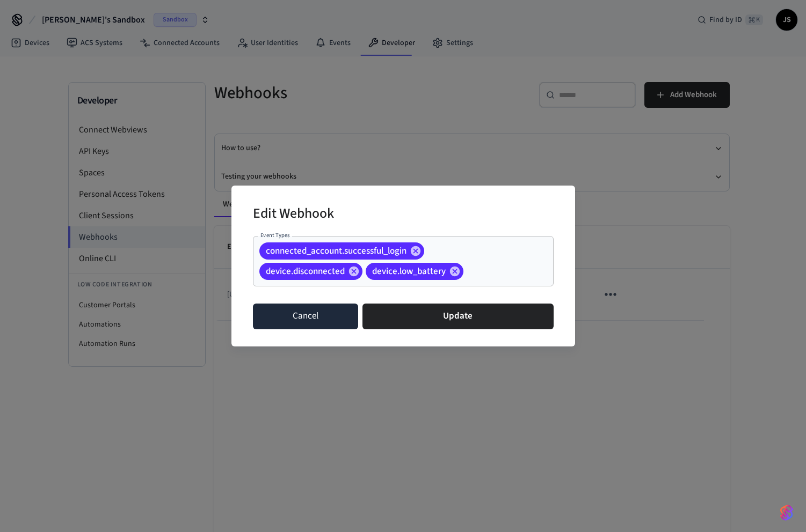 The height and width of the screenshot is (532, 806). I want to click on span: connected_account.successful_login, so click(336, 251).